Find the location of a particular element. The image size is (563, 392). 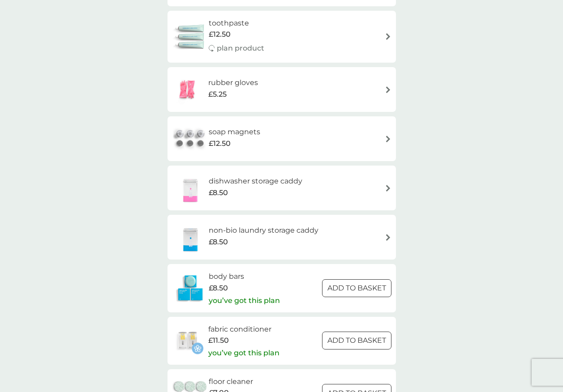

img: soap magnets is located at coordinates (191, 139).